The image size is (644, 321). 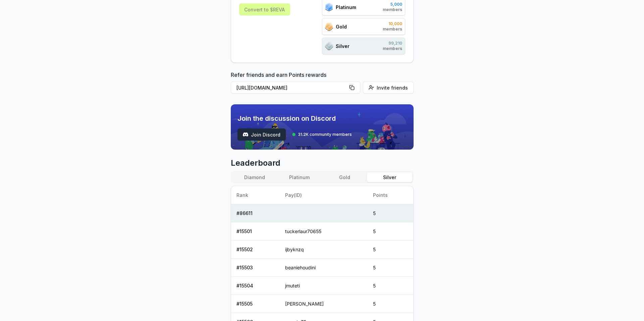 What do you see at coordinates (256, 195) in the screenshot?
I see `th: Rank` at bounding box center [256, 195].